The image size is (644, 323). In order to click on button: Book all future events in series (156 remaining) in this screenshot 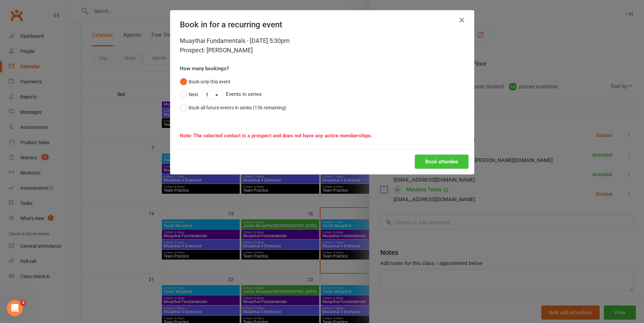, I will do `click(233, 108)`.